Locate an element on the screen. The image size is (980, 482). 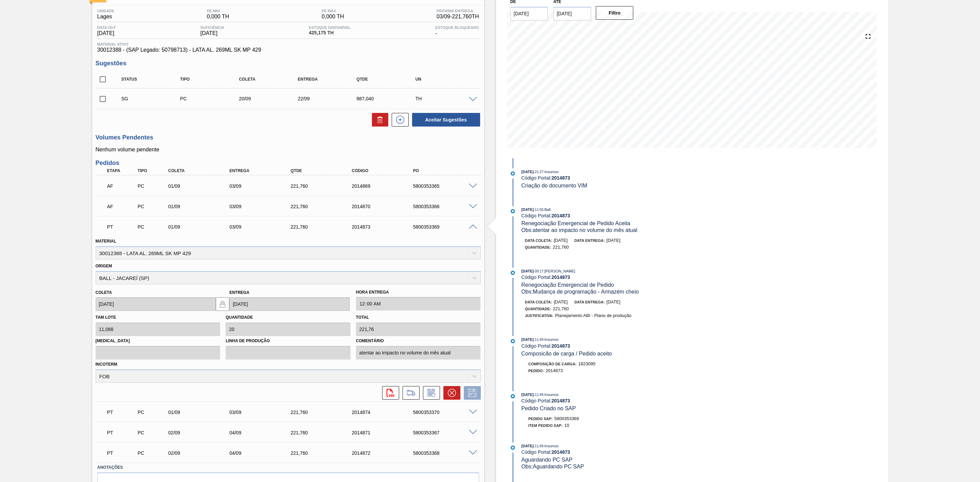
div: 2014872 is located at coordinates (385, 453).